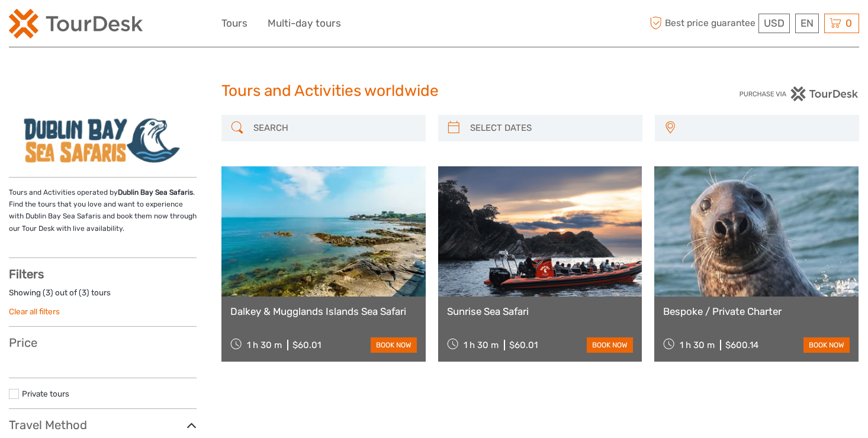 The width and height of the screenshot is (868, 438). Describe the element at coordinates (334, 128) in the screenshot. I see `input: SEARCH` at that location.